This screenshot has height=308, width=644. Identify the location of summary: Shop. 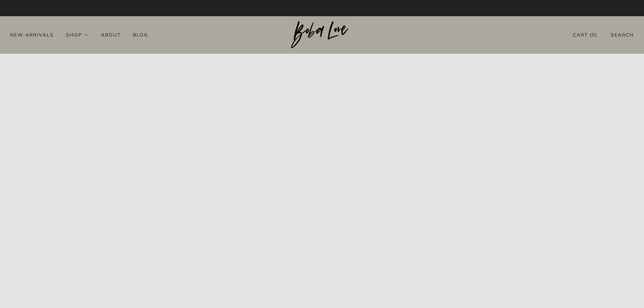
(77, 35).